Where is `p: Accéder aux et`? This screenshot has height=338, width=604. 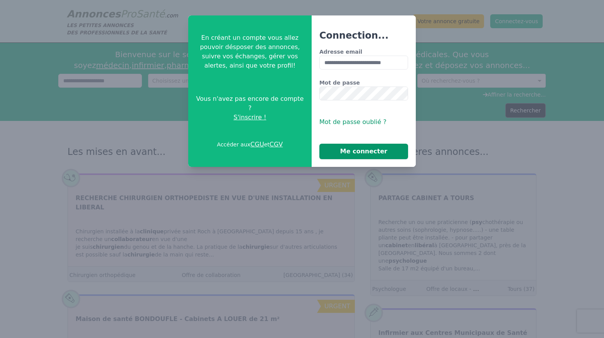
p: Accéder aux et is located at coordinates (250, 144).